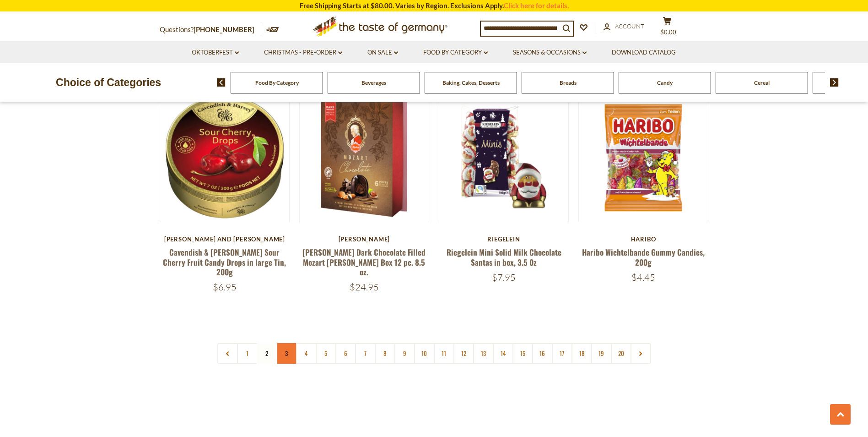 The image size is (868, 437). Describe the element at coordinates (306, 353) in the screenshot. I see `a: 4` at that location.